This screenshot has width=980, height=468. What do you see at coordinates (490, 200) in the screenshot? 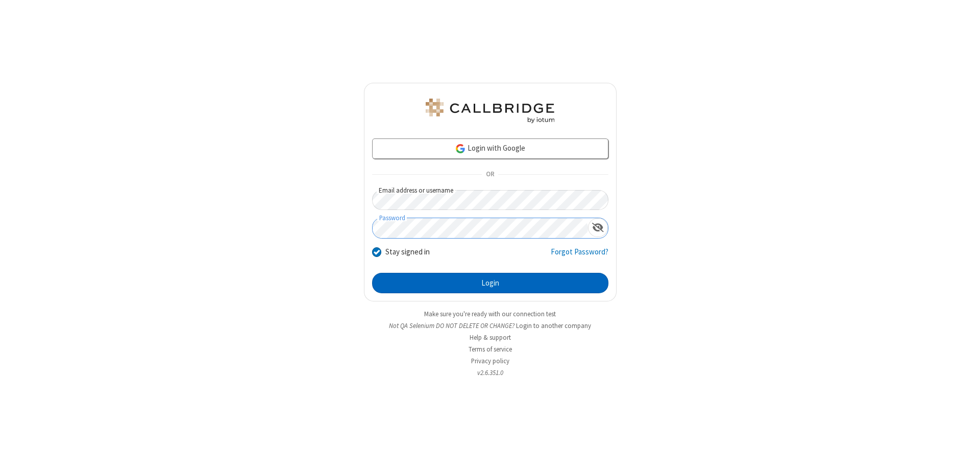
I see `input: Email address or username` at bounding box center [490, 200].